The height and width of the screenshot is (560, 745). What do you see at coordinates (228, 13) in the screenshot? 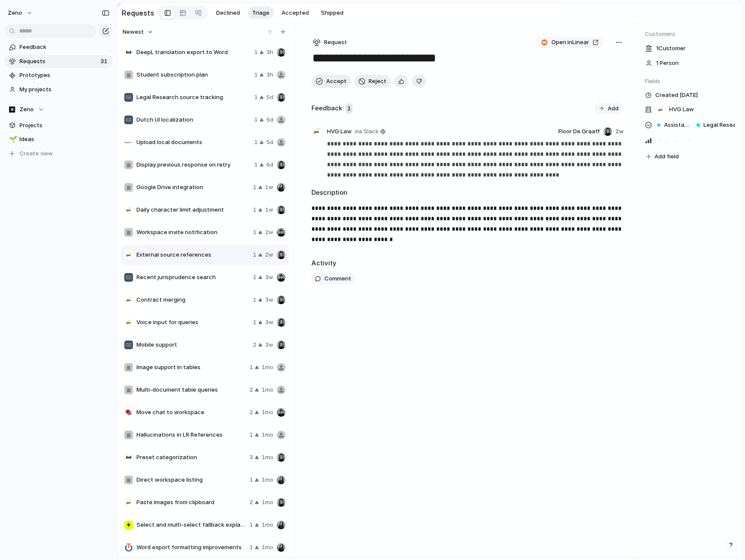
I see `span: Declined` at bounding box center [228, 13].